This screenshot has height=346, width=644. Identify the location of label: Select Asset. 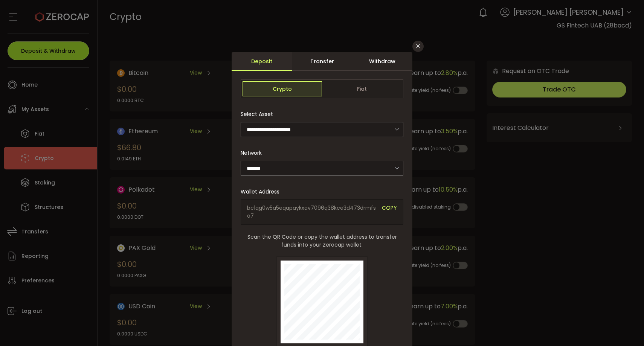
(259, 114).